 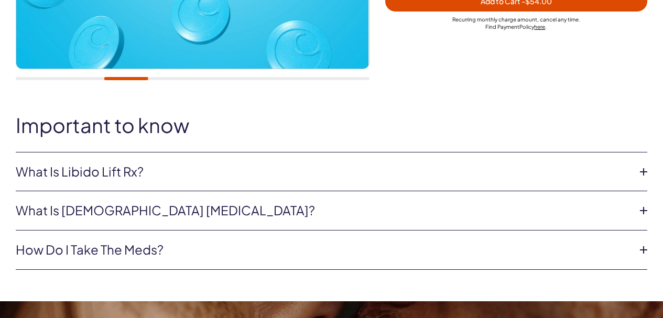 What do you see at coordinates (502, 27) in the screenshot?
I see `span: Find Payment` at bounding box center [502, 27].